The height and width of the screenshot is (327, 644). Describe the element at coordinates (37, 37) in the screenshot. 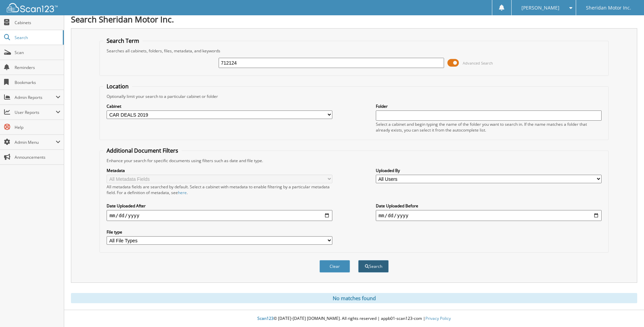

I see `span: Search` at that location.